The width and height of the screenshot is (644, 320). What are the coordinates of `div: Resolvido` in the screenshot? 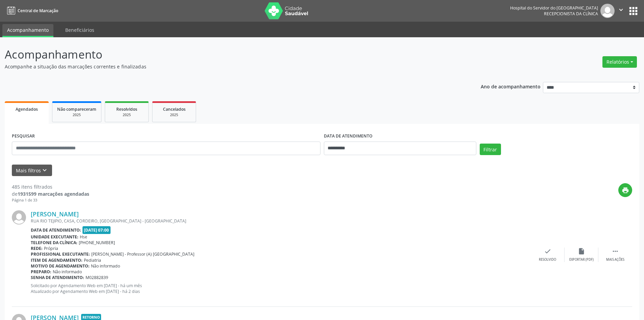 It's located at (547, 260).